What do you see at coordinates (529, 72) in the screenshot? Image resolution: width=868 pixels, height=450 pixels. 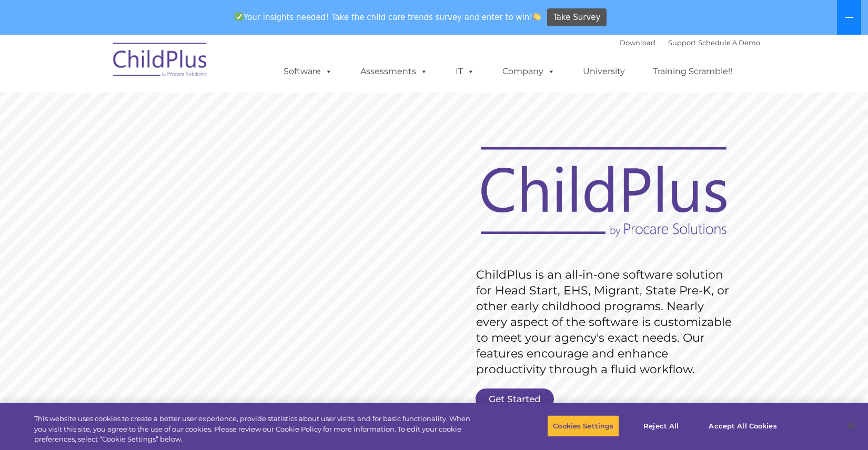 I see `a: Company` at bounding box center [529, 72].